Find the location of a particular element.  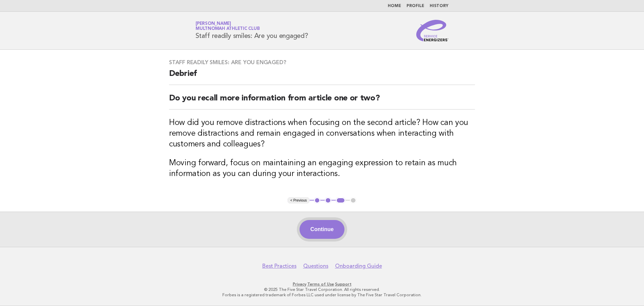

p: Forbes is a registered trademark of Forbes LLC used under license by The Five Star Travel Corpora... is located at coordinates (322, 295).